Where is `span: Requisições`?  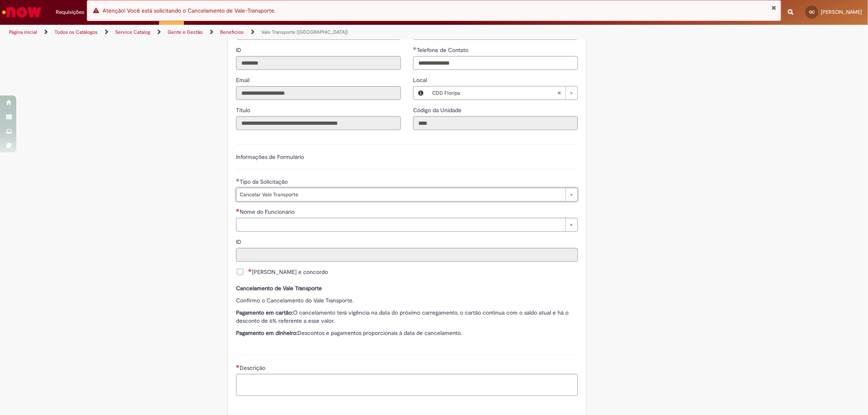
span: Requisições is located at coordinates (70, 12).